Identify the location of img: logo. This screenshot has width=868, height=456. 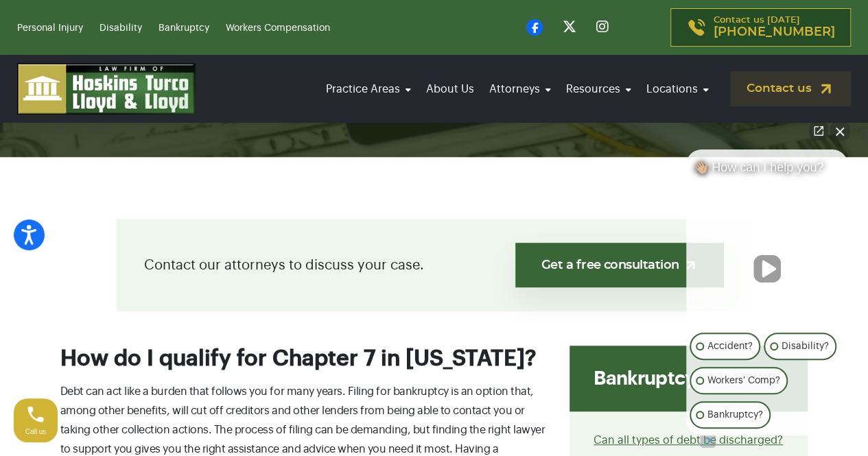
(107, 88).